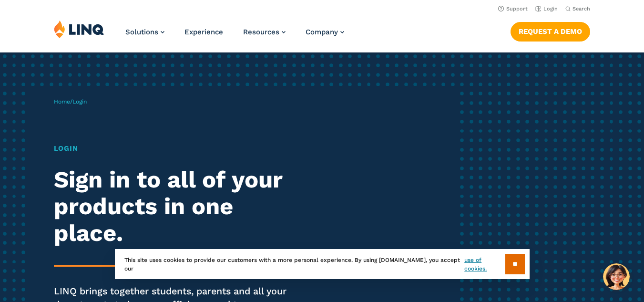 The height and width of the screenshot is (302, 644). Describe the element at coordinates (264, 32) in the screenshot. I see `a: Resources` at that location.